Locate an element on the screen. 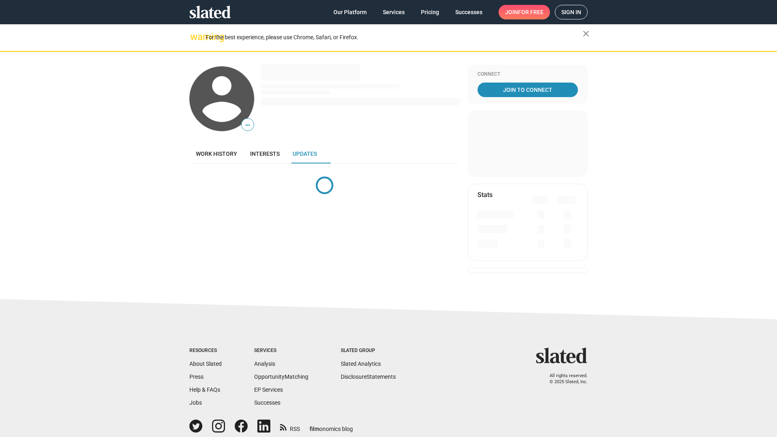  a: Interests is located at coordinates (265, 154).